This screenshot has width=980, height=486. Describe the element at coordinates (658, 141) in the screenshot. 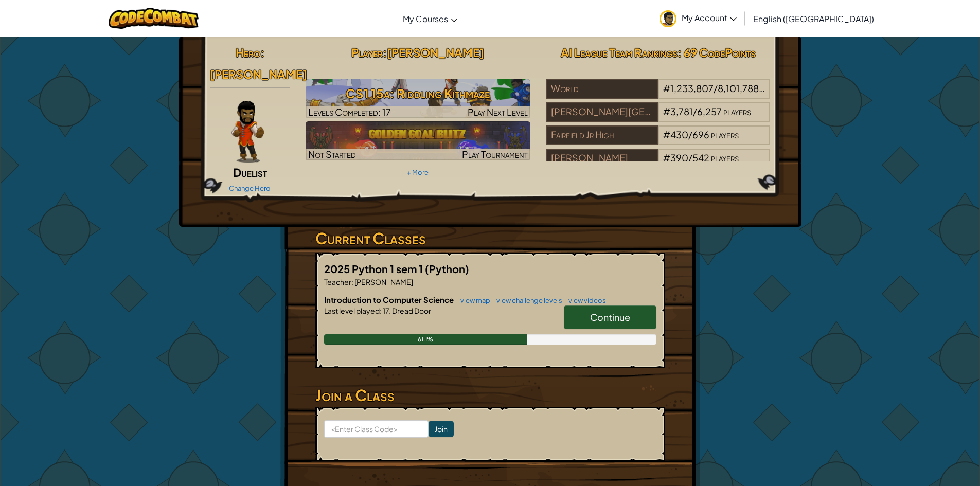

I see `a: Fairfield Jr High#430/696players` at that location.